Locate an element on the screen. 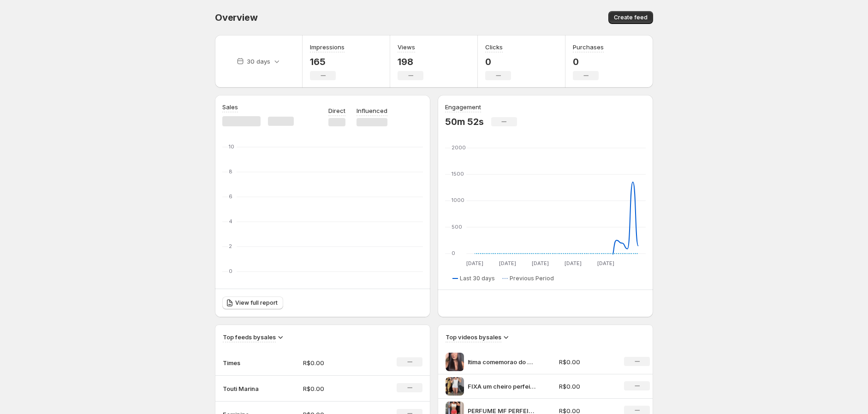 Image resolution: width=868 pixels, height=414 pixels. text: 10 is located at coordinates (231, 146).